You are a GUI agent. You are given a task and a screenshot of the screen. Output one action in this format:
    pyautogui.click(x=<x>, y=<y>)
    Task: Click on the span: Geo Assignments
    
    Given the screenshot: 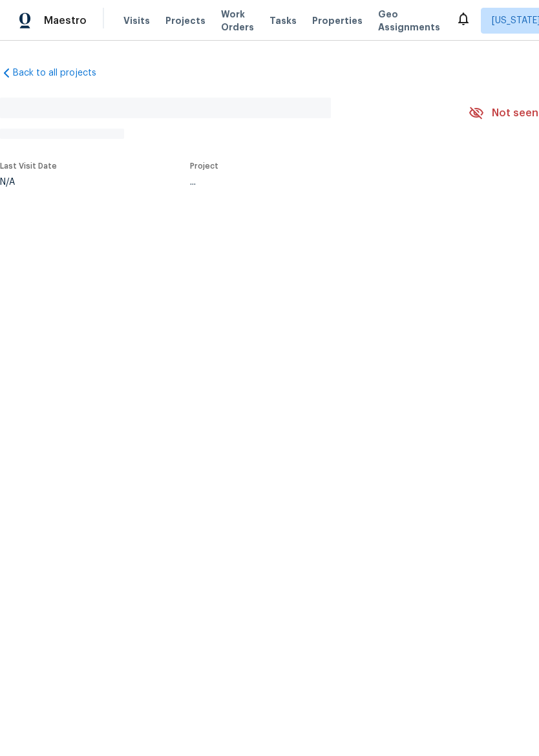 What is the action you would take?
    pyautogui.click(x=409, y=21)
    